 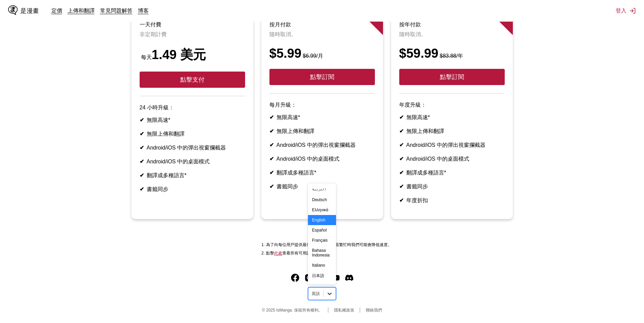 What do you see at coordinates (153, 34) in the screenshot?
I see `font: 非定期計費` at bounding box center [153, 34].